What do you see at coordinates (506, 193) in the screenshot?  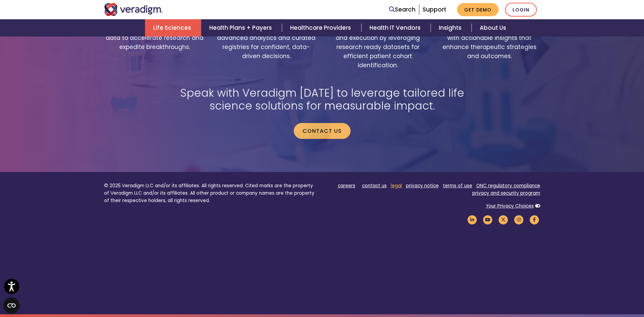 I see `a: privacy and security program` at bounding box center [506, 193].